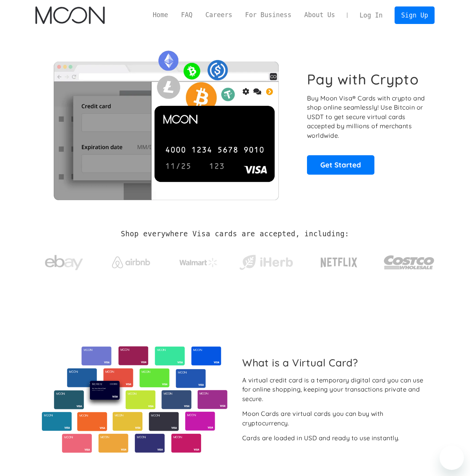 The width and height of the screenshot is (470, 476). I want to click on img: Walmart, so click(199, 263).